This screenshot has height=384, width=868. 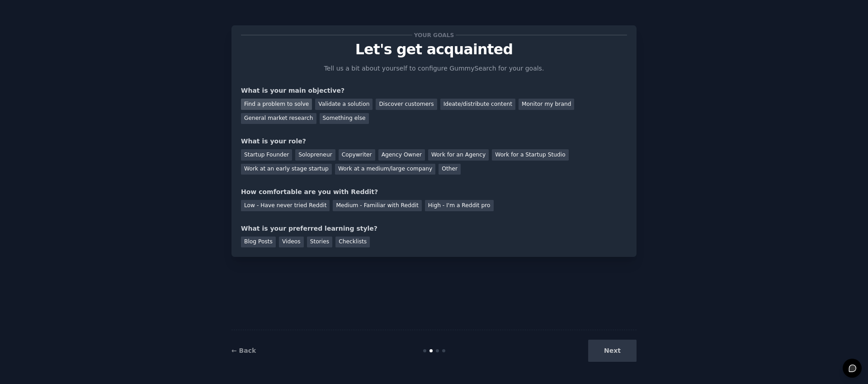 I want to click on div: Blog Posts, so click(x=258, y=242).